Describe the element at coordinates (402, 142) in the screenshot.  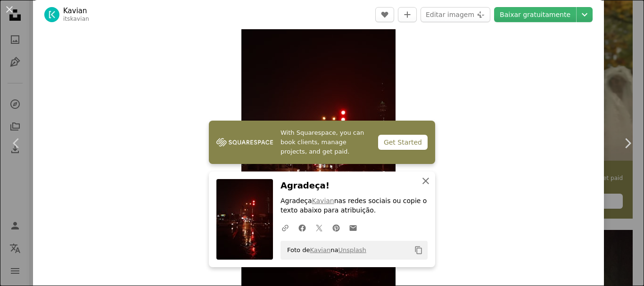
I see `div: Get Started` at that location.